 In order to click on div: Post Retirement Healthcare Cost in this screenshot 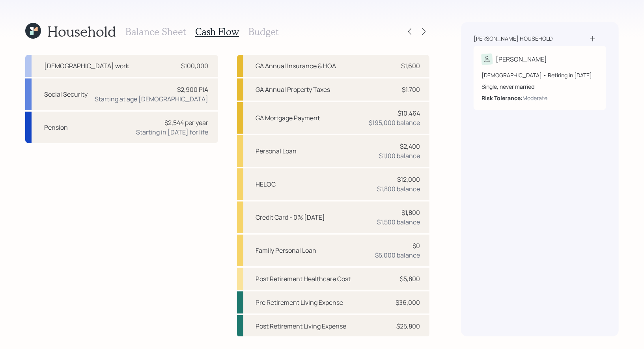, I will do `click(303, 279)`.